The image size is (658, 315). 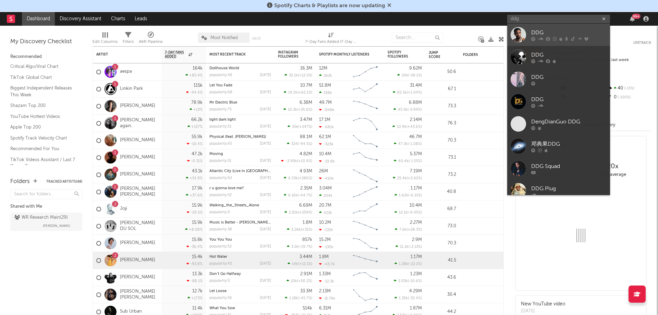 I want to click on div: 15.9k, so click(x=197, y=205).